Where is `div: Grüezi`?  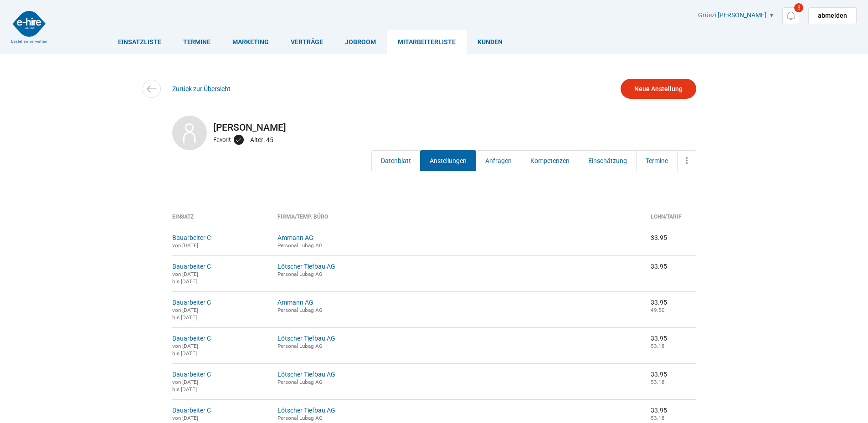 div: Grüezi is located at coordinates (778, 18).